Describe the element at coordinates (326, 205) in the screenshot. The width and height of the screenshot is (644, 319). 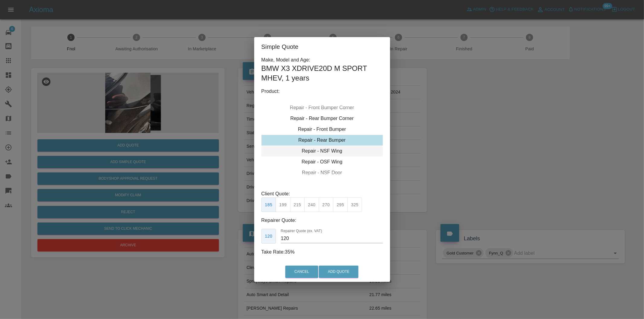
I see `button: 270` at that location.